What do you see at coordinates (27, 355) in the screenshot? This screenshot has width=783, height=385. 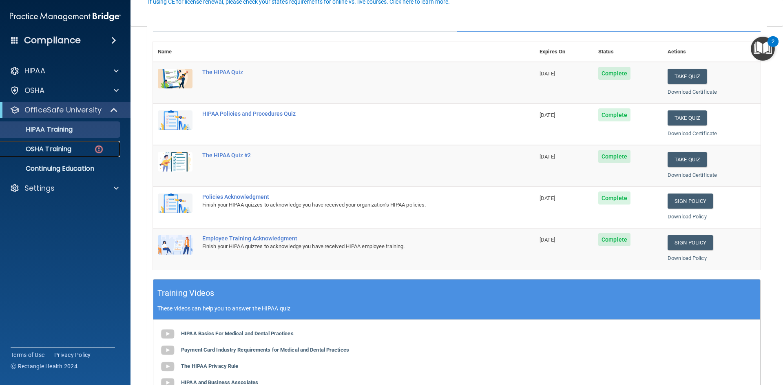 I see `a: Terms of Use` at bounding box center [27, 355].